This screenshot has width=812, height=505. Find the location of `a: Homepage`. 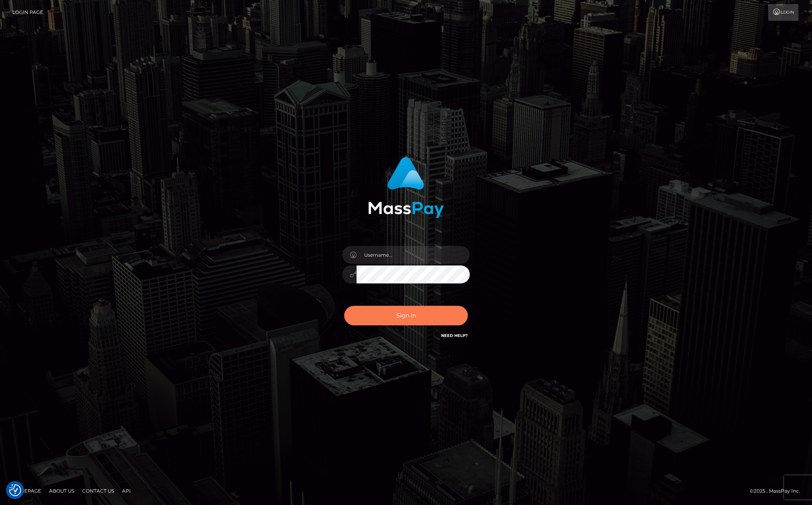

a: Homepage is located at coordinates (27, 490).